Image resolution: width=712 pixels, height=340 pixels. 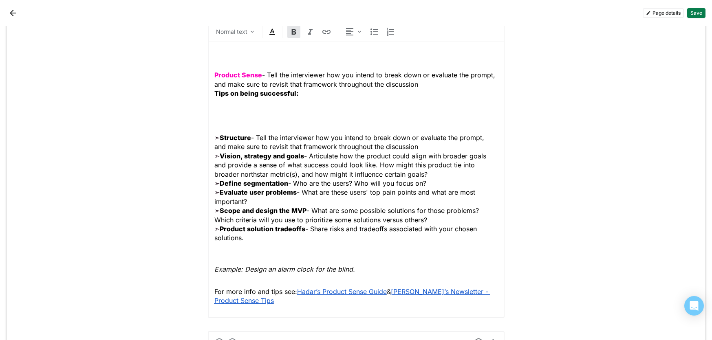 What do you see at coordinates (231, 32) in the screenshot?
I see `div: Normal text` at bounding box center [231, 32].